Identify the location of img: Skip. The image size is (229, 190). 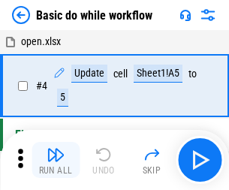
(152, 155).